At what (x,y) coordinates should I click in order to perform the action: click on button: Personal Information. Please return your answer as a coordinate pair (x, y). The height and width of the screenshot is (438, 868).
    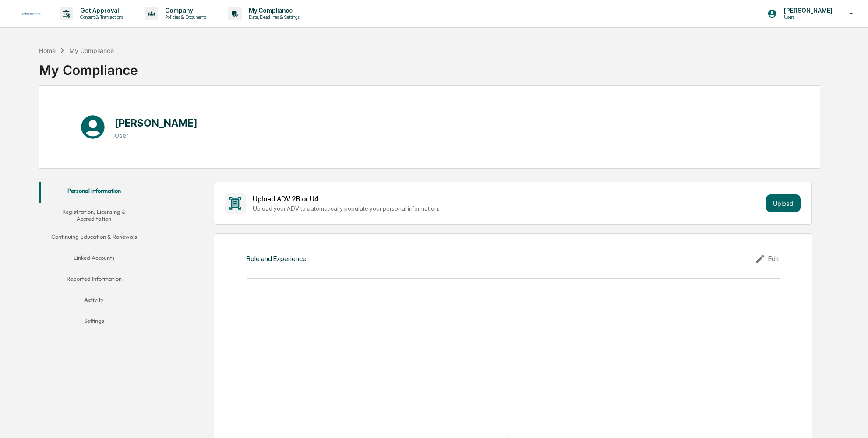
    Looking at the image, I should click on (94, 192).